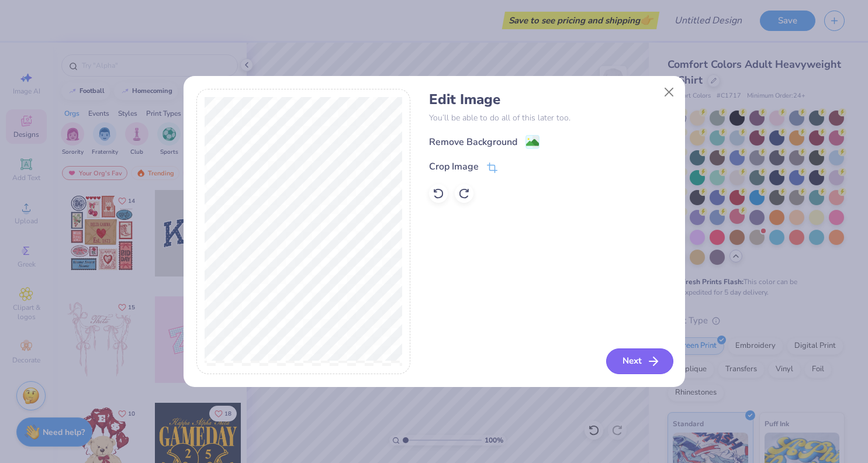 The width and height of the screenshot is (868, 463). What do you see at coordinates (550, 118) in the screenshot?
I see `p: You’ll be able to do all of this later too.` at bounding box center [550, 118].